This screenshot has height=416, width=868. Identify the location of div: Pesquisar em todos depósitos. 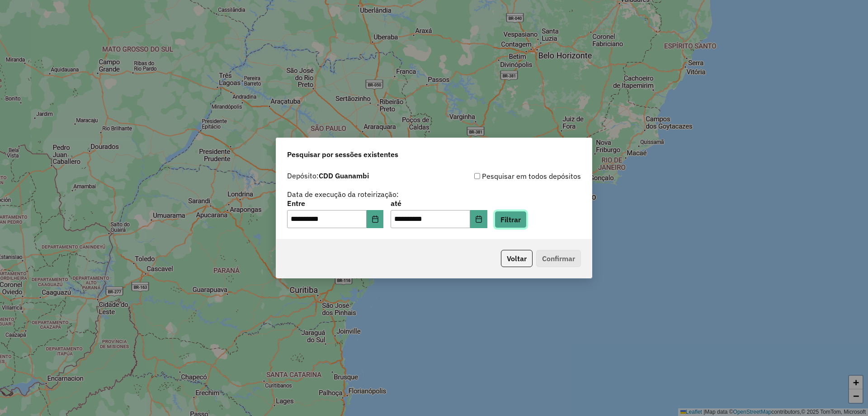
(507, 176).